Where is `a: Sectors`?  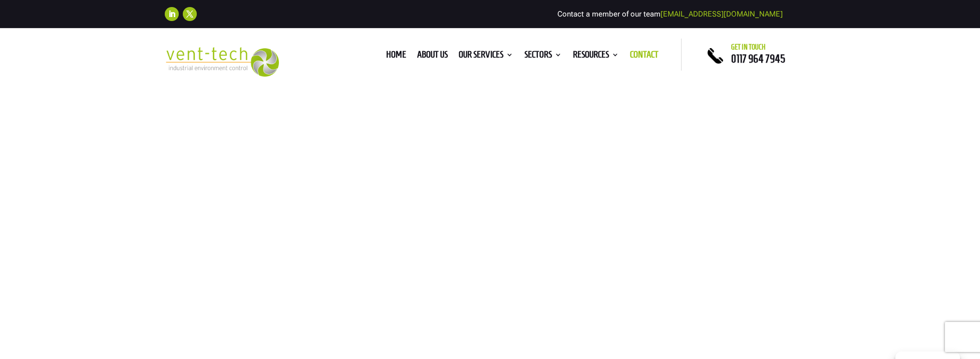 a: Sectors is located at coordinates (543, 57).